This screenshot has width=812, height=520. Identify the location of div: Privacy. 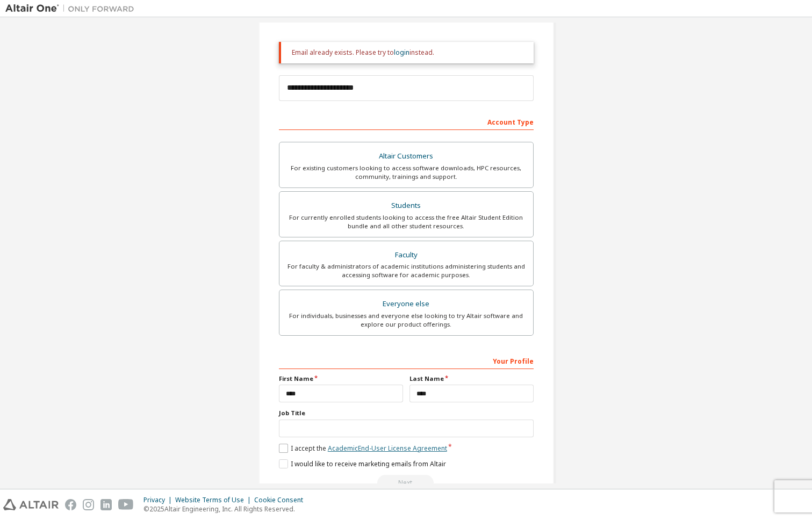
(159, 501).